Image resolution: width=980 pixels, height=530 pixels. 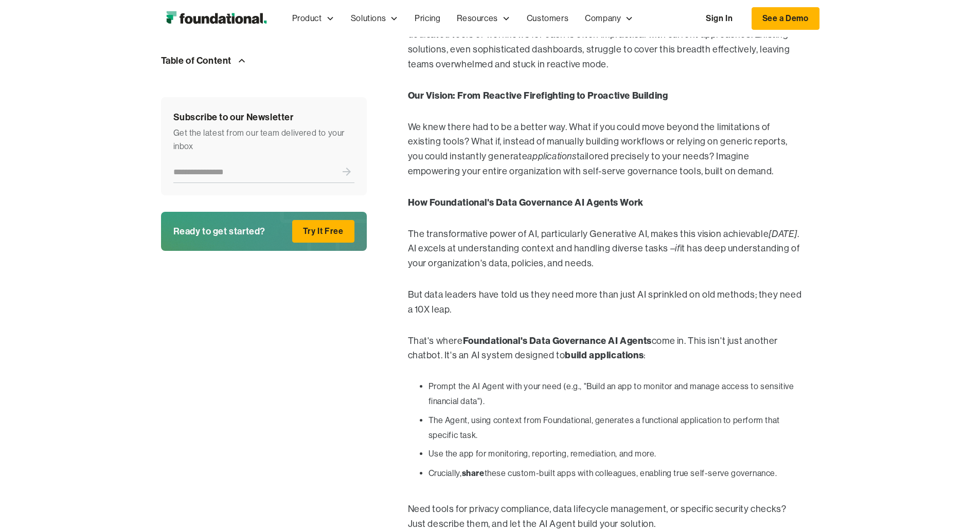 What do you see at coordinates (557, 340) in the screenshot?
I see `strong: Foundational's Data Governance AI Agents` at bounding box center [557, 340].